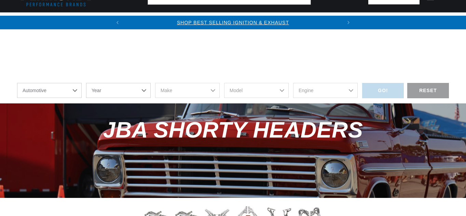  What do you see at coordinates (428, 91) in the screenshot?
I see `div: RESET` at bounding box center [428, 91].